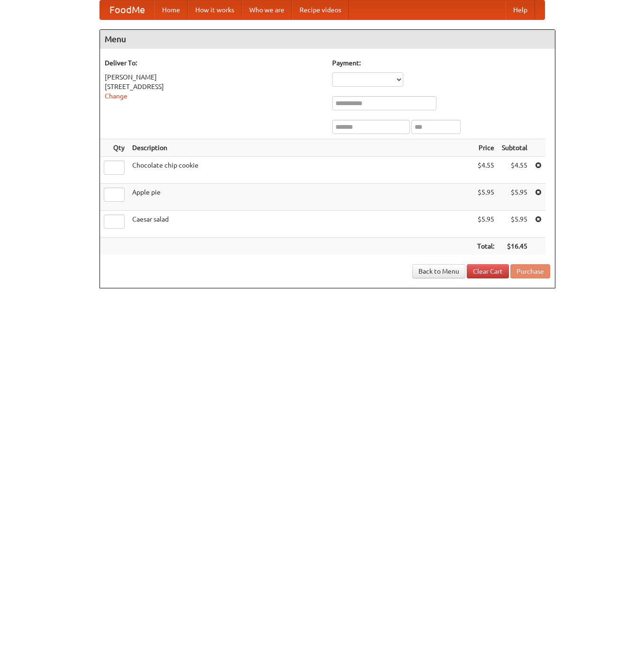  What do you see at coordinates (327, 39) in the screenshot?
I see `h4: Menu` at bounding box center [327, 39].